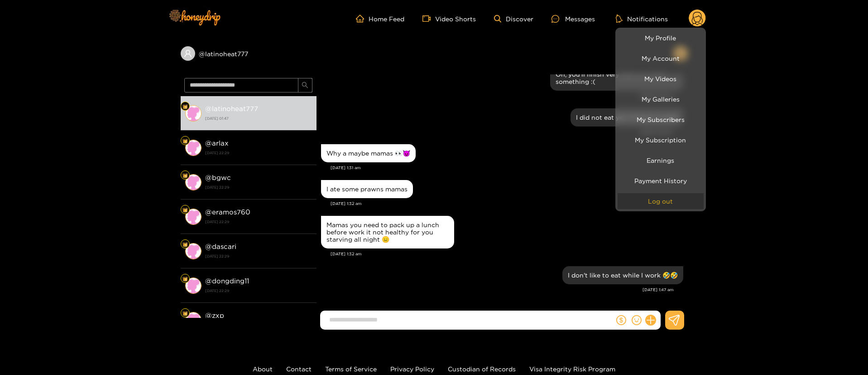  I want to click on a: Payment History, so click(661, 181).